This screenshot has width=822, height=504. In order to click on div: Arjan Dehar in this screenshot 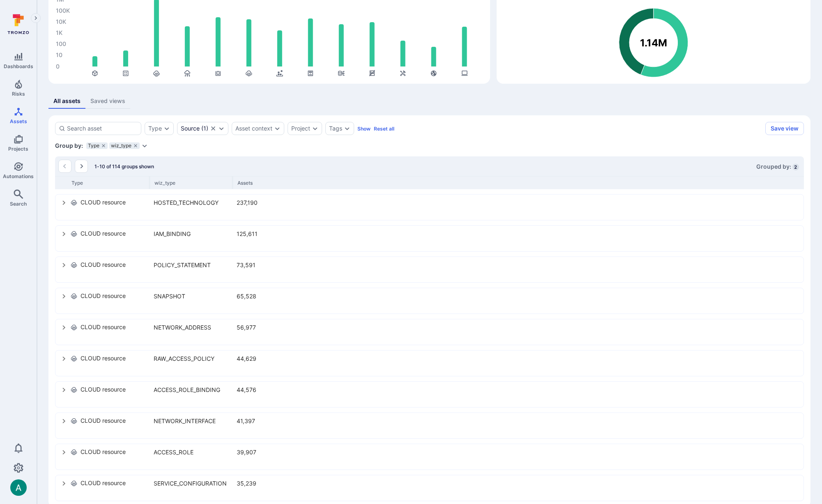, I will do `click(19, 488)`.